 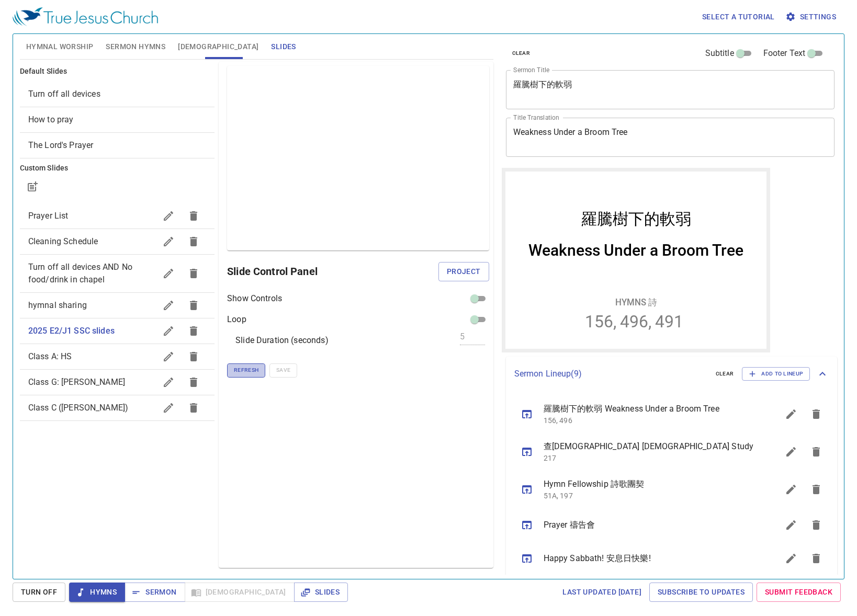 What do you see at coordinates (798, 592) in the screenshot?
I see `a: Submit Feedback` at bounding box center [798, 592].